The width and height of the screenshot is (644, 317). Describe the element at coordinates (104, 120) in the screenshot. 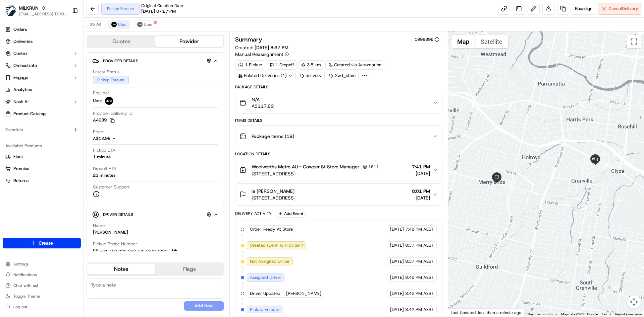

I see `button: A4939` at that location.